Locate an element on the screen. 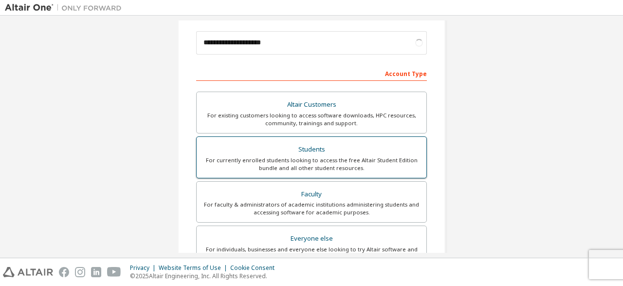  div: Account Type is located at coordinates (312, 73).